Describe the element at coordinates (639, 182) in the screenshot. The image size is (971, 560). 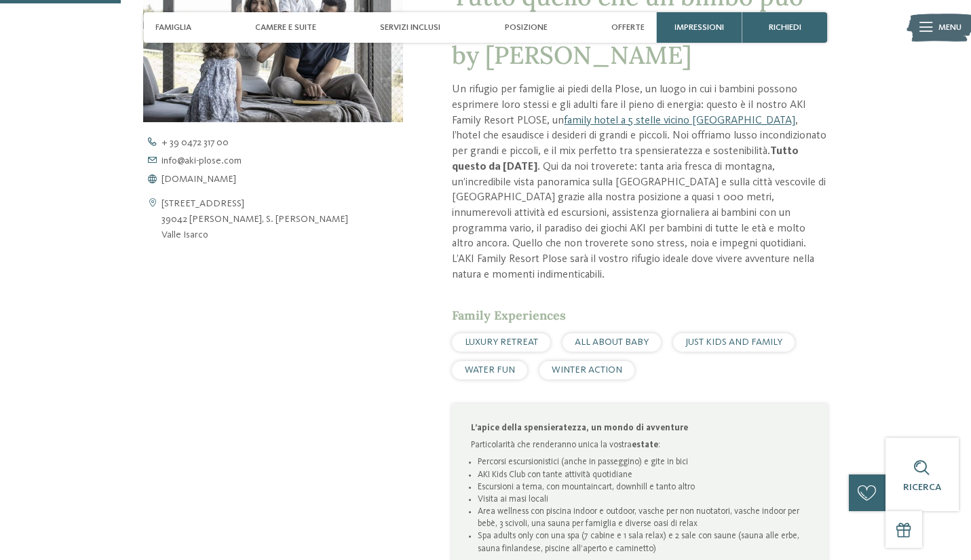
I see `p: Un rifugio per famiglie ai piedi della Plose, un luogo in cui i bambini possono esprimere loro st...` at that location.